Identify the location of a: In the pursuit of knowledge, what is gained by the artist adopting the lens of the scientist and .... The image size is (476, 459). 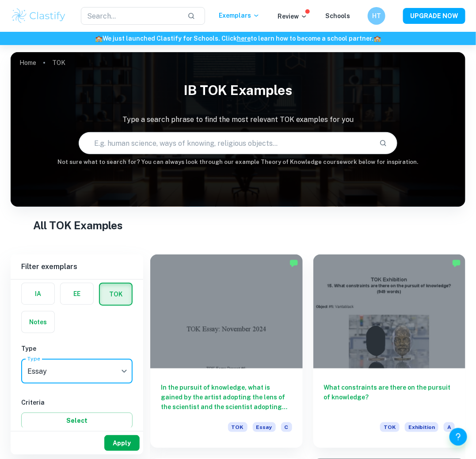
(226, 351).